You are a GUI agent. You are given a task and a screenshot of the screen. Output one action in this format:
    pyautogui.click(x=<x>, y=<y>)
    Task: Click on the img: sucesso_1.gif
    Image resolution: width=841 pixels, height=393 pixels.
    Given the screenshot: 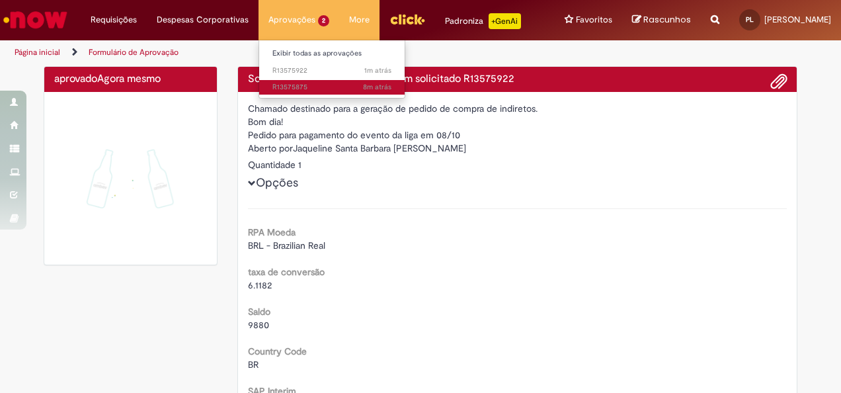 What is the action you would take?
    pyautogui.click(x=130, y=178)
    